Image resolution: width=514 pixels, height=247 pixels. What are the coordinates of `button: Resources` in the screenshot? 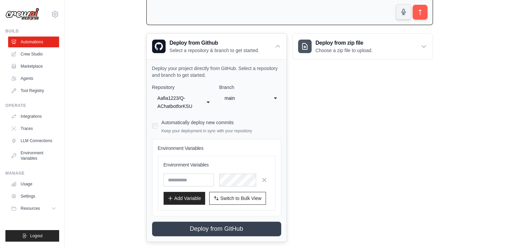 It's located at (33, 208).